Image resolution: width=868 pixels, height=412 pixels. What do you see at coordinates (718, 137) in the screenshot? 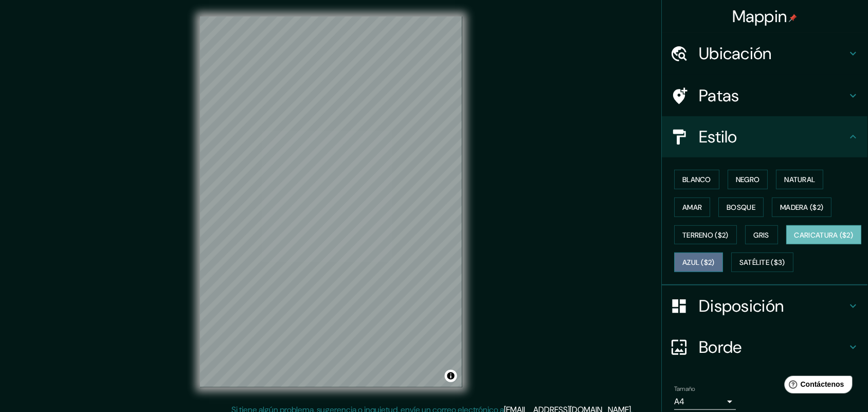
I see `font: Estilo` at bounding box center [718, 137].